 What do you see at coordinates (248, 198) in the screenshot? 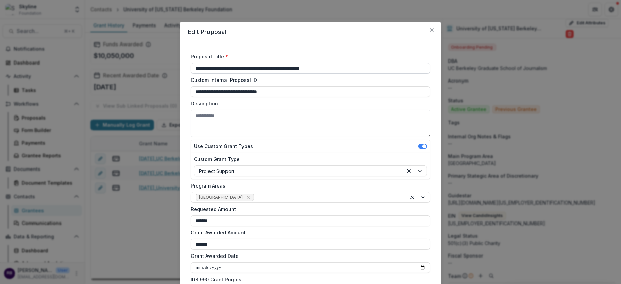
I see `div: Remove UC Berkeley` at bounding box center [248, 198].